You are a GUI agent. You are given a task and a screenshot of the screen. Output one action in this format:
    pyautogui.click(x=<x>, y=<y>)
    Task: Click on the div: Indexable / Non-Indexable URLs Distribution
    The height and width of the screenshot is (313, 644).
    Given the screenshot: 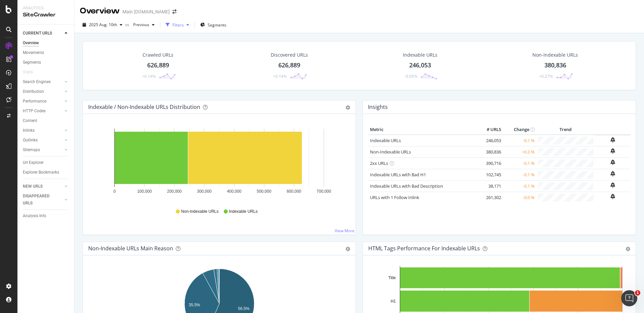 What is the action you would take?
    pyautogui.click(x=144, y=107)
    